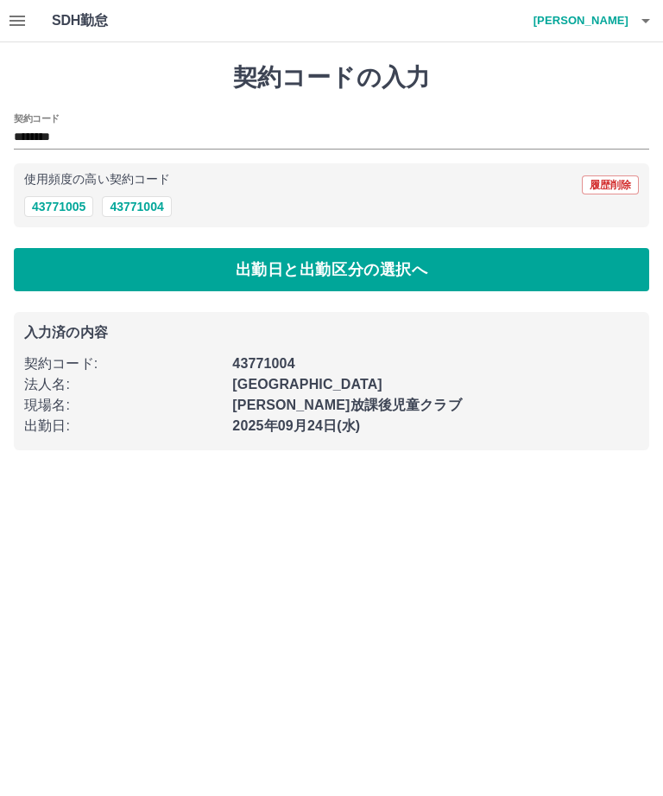 This screenshot has width=663, height=796. What do you see at coordinates (611, 185) in the screenshot?
I see `button: 履歴削除` at bounding box center [611, 185].